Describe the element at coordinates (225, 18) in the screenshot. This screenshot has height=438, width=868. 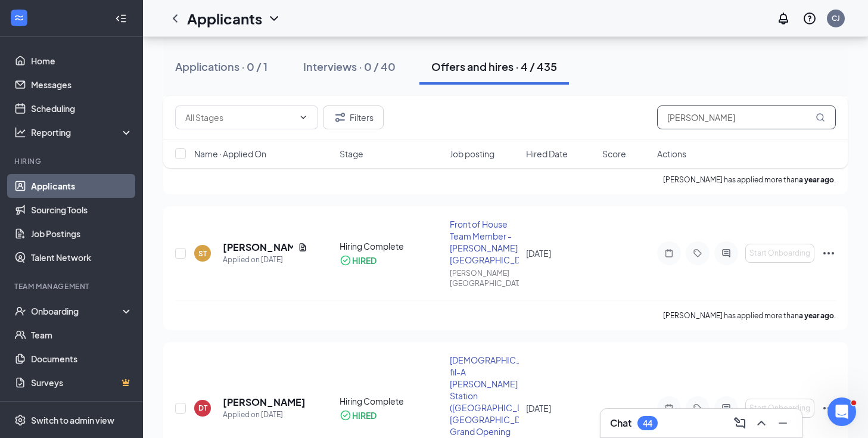
I see `h1: Applicants` at that location.